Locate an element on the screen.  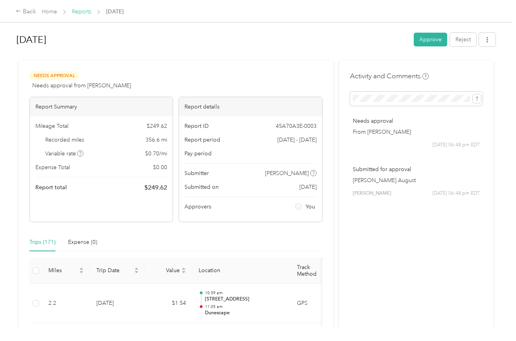
span: 356.6 mi is located at coordinates (156, 140).